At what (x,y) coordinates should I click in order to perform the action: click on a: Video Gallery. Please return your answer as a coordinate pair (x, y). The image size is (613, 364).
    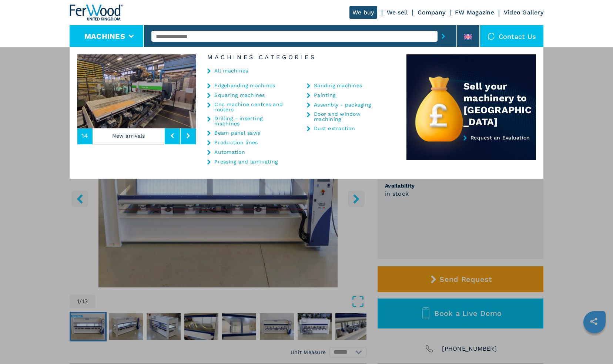
    Looking at the image, I should click on (524, 13).